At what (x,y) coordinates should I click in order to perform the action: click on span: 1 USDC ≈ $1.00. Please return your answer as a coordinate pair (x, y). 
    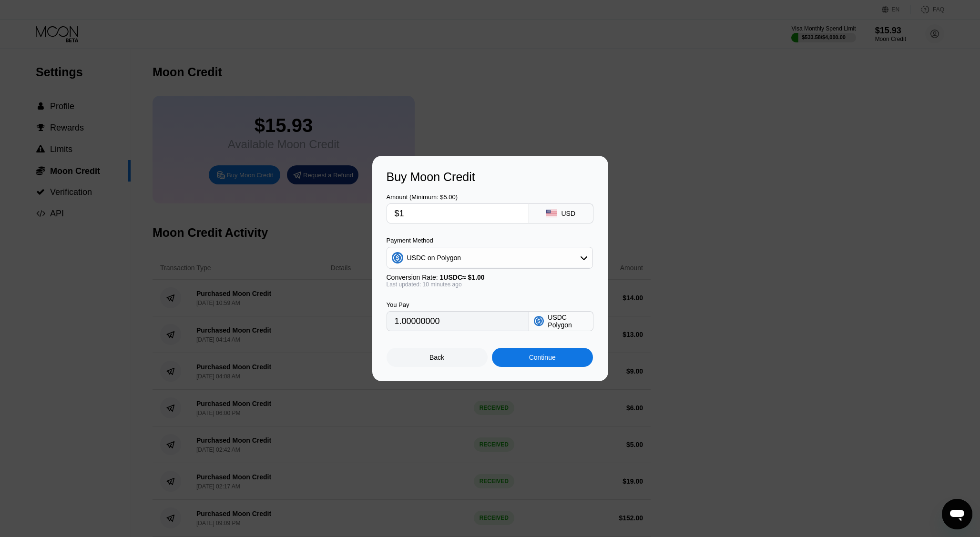
    Looking at the image, I should click on (462, 278).